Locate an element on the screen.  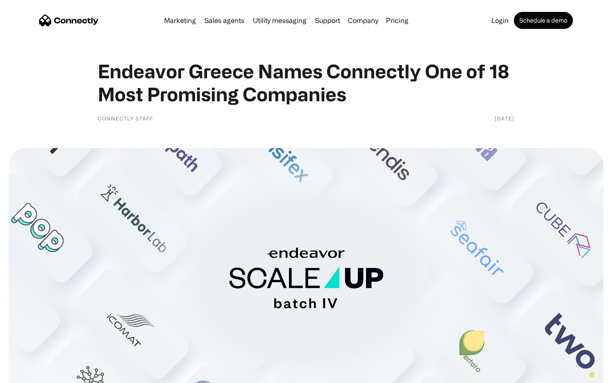
a: home is located at coordinates (69, 20).